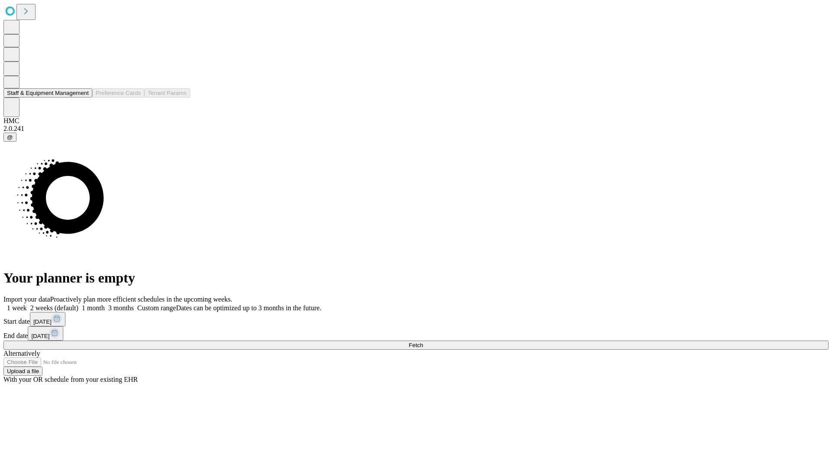 The width and height of the screenshot is (832, 468). I want to click on button: Staff & Equipment Management, so click(48, 93).